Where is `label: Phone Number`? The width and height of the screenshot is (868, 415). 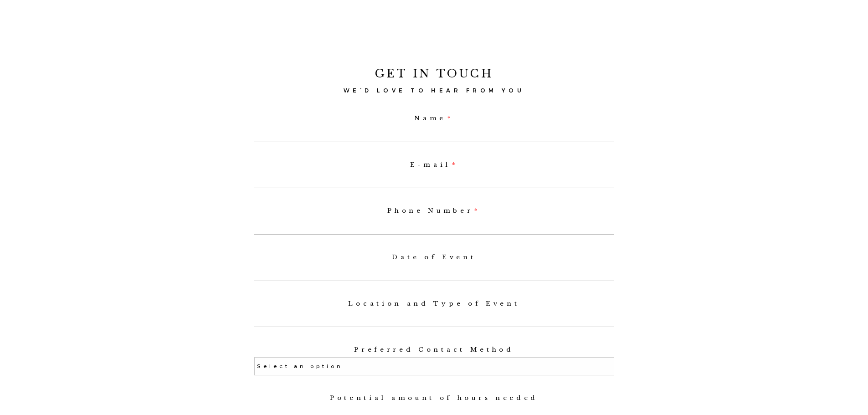 label: Phone Number is located at coordinates (434, 211).